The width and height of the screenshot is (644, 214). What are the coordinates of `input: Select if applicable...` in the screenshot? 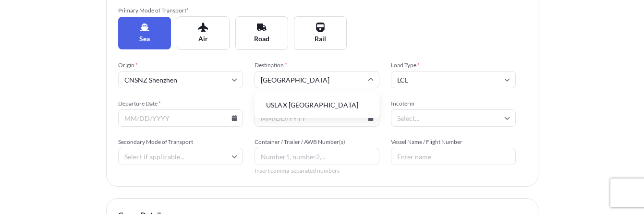 It's located at (181, 157).